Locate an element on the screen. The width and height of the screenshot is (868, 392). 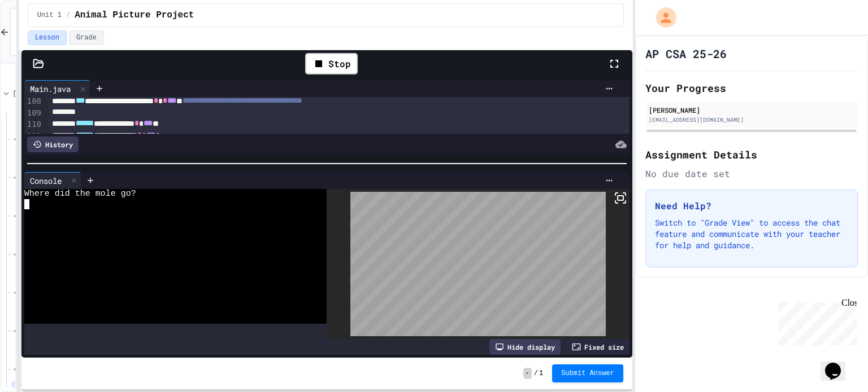
h2: Your Progress is located at coordinates (752, 88).